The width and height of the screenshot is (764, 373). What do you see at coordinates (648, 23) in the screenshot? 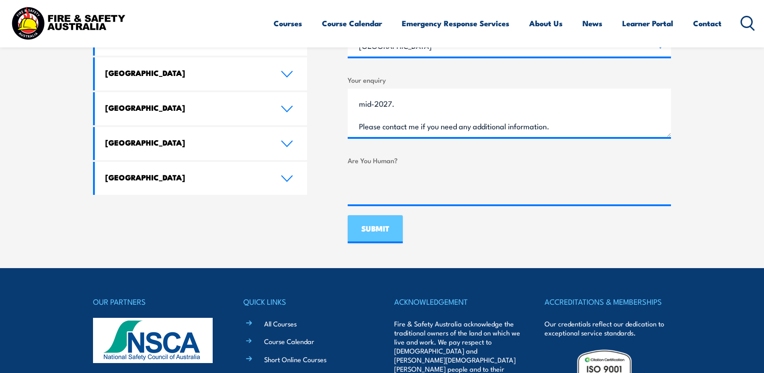
I see `a: Learner Portal` at bounding box center [648, 23].